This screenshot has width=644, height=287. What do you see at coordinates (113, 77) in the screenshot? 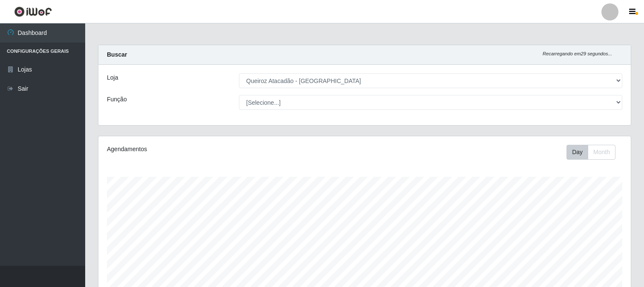
I see `label: Loja` at bounding box center [113, 77].